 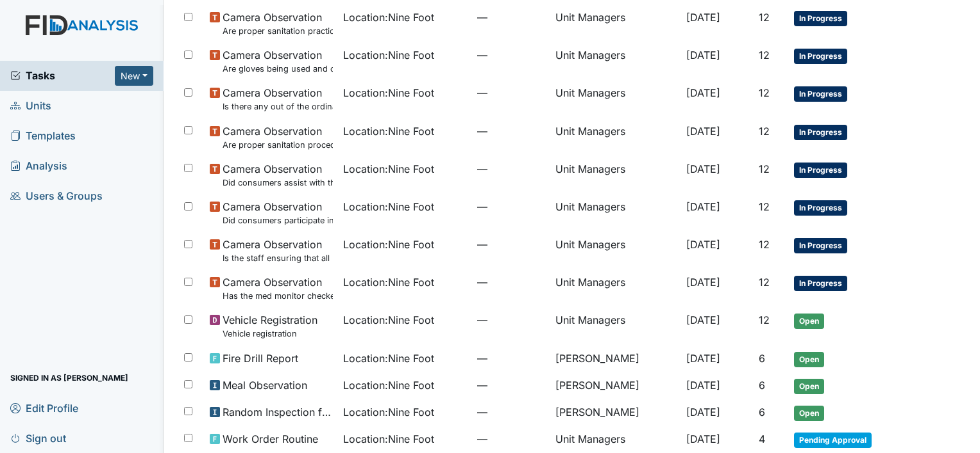 I want to click on span: Fire Drill Report, so click(x=260, y=358).